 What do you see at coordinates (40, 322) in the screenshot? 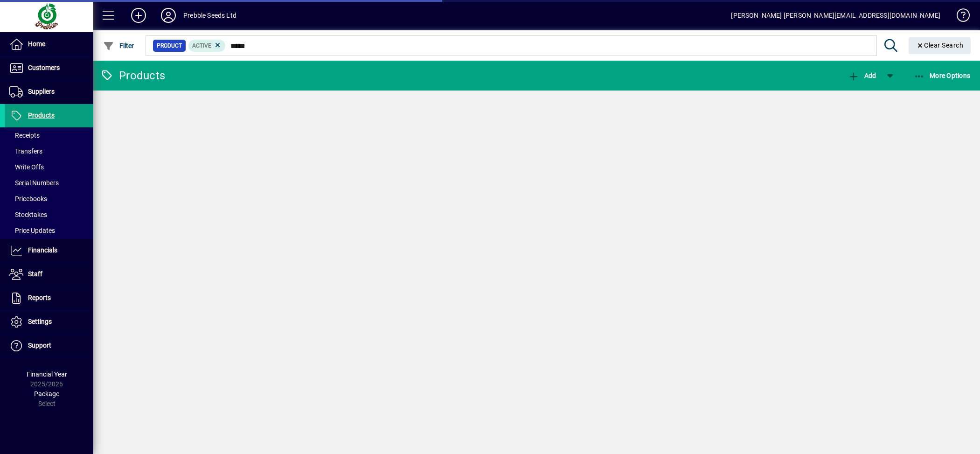
I see `span: Settings` at bounding box center [40, 322].